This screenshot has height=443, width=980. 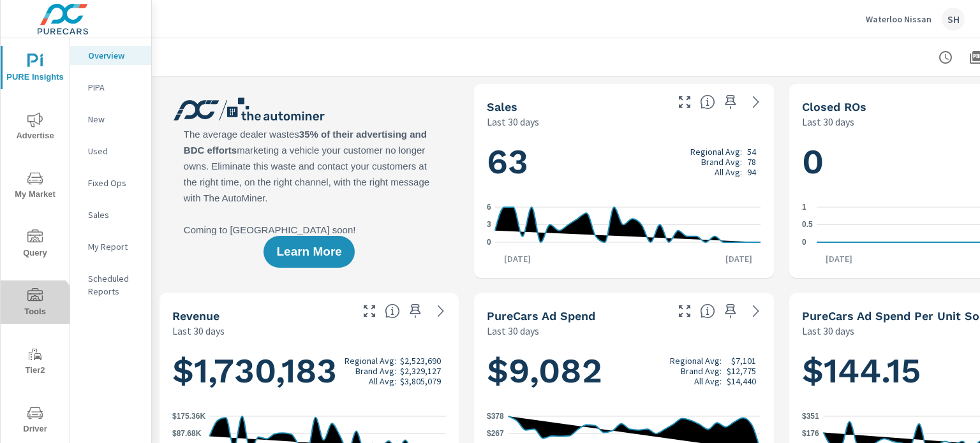 I want to click on p: 54, so click(x=752, y=151).